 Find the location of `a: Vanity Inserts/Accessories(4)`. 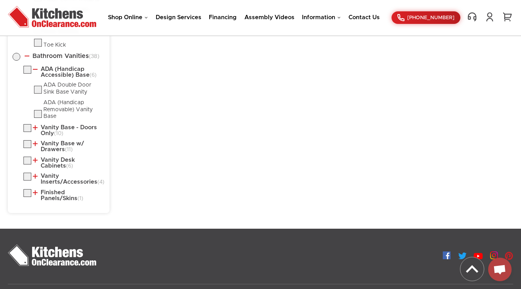

a: Vanity Inserts/Accessories(4) is located at coordinates (67, 179).